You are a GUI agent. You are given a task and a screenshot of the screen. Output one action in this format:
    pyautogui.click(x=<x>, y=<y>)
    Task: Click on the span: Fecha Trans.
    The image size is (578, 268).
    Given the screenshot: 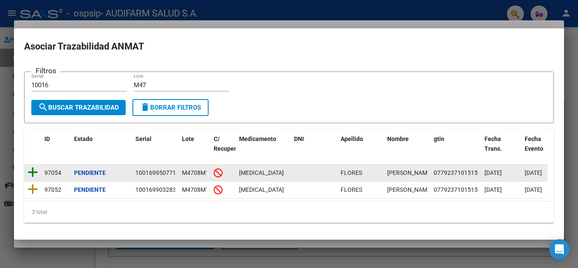 What is the action you would take?
    pyautogui.click(x=493, y=143)
    